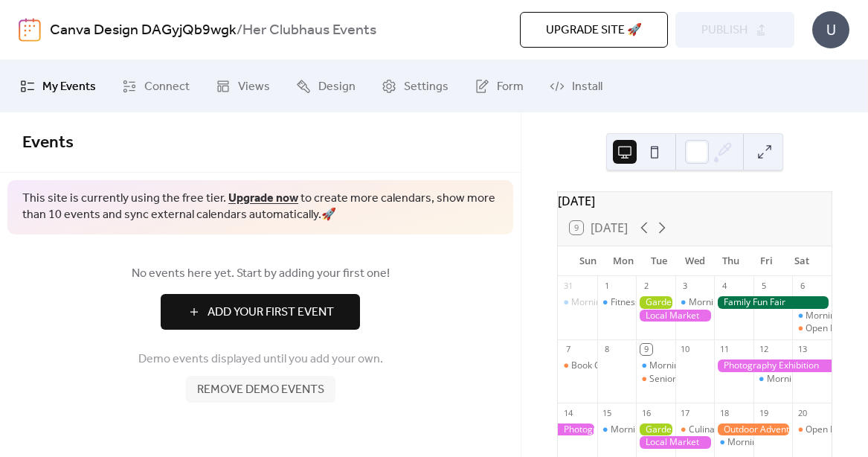 The width and height of the screenshot is (868, 457). What do you see at coordinates (156, 87) in the screenshot?
I see `a: Connect` at bounding box center [156, 87].